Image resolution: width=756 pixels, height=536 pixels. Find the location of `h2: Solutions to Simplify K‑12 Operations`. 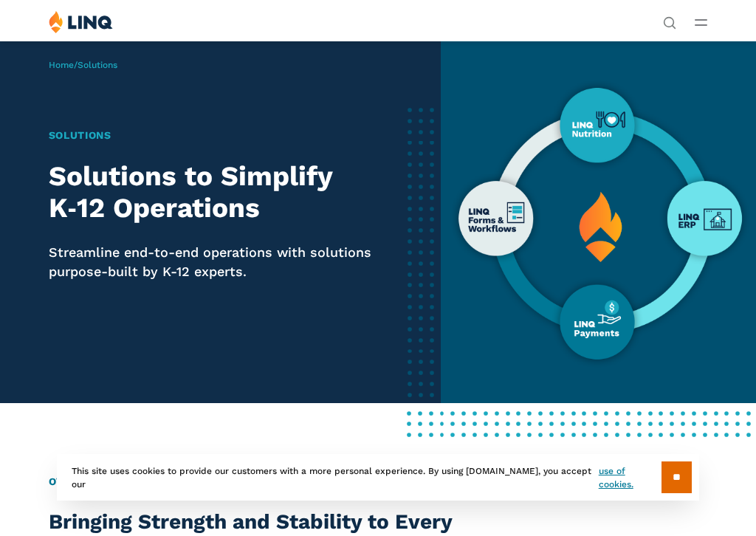

h2: Solutions to Simplify K‑12 Operations is located at coordinates (221, 192).